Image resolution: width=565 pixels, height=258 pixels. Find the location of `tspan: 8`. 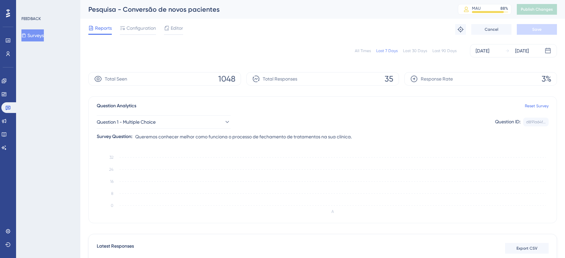

tspan: 8 is located at coordinates (112, 194).